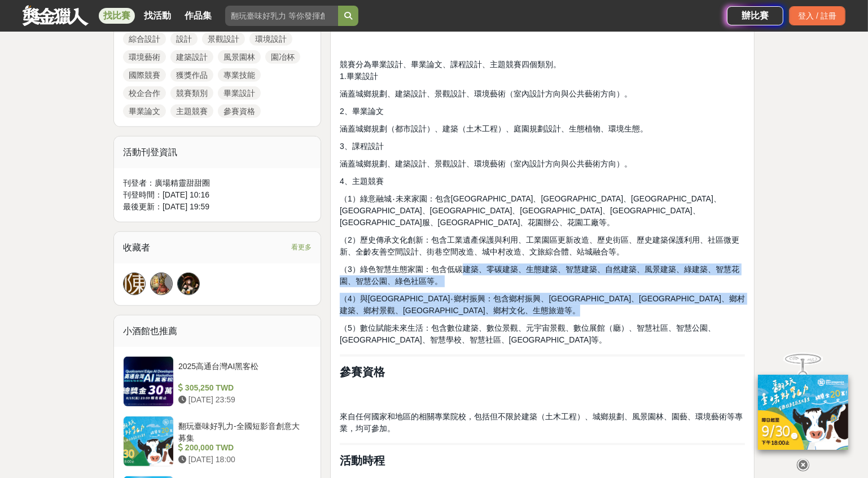  I want to click on span: 3、課程設計, so click(362, 146).